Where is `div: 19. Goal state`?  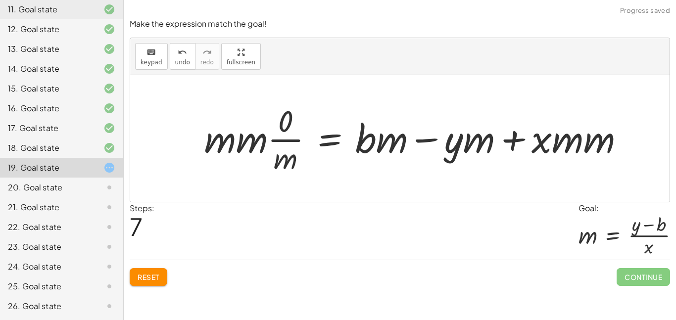 div: 19. Goal state is located at coordinates (47, 168).